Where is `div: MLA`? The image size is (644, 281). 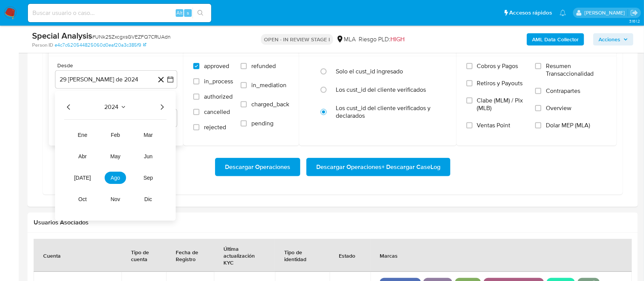 div: MLA is located at coordinates (346, 39).